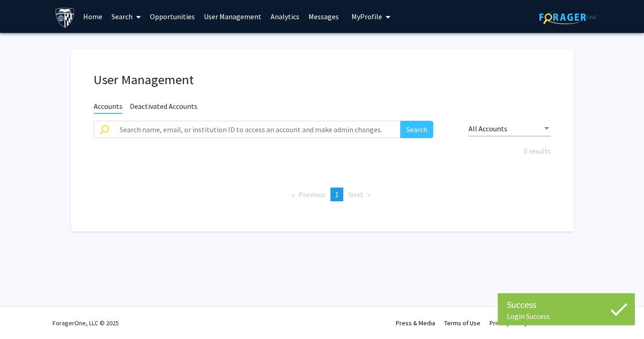 Image resolution: width=644 pixels, height=339 pixels. What do you see at coordinates (508, 322) in the screenshot?
I see `a: Privacy Policy` at bounding box center [508, 322].